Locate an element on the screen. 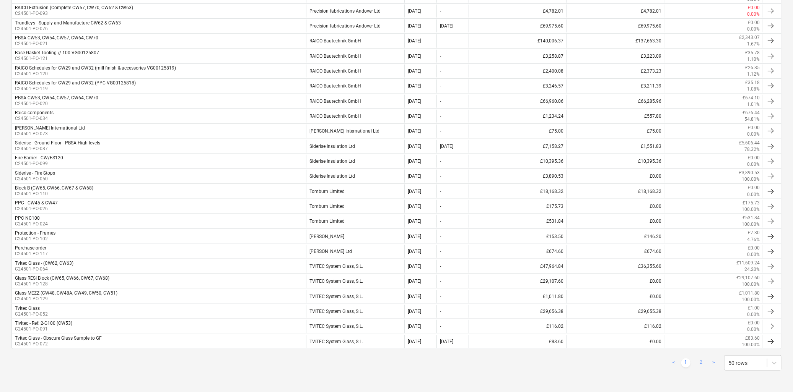 The width and height of the screenshot is (793, 392). p: C24501-PO-128 is located at coordinates (62, 284).